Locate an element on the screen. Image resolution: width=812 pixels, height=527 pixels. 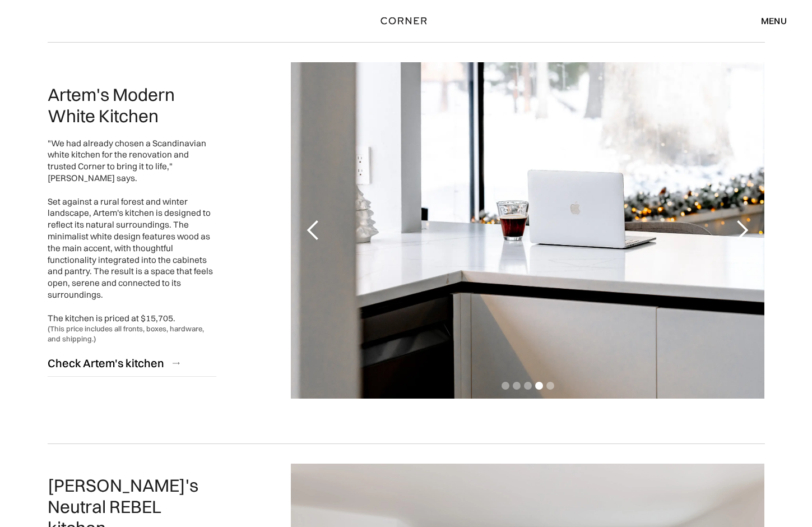
h2: Artem's Modern White Kitchen is located at coordinates (132, 106).